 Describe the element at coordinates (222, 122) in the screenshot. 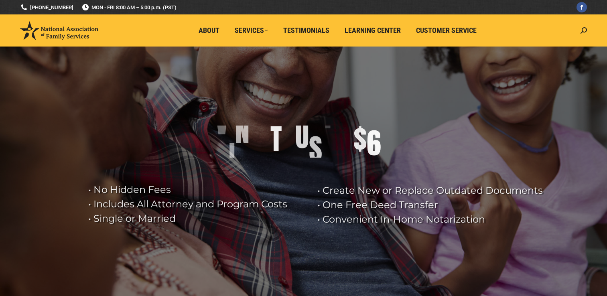

I see `div: V` at that location.